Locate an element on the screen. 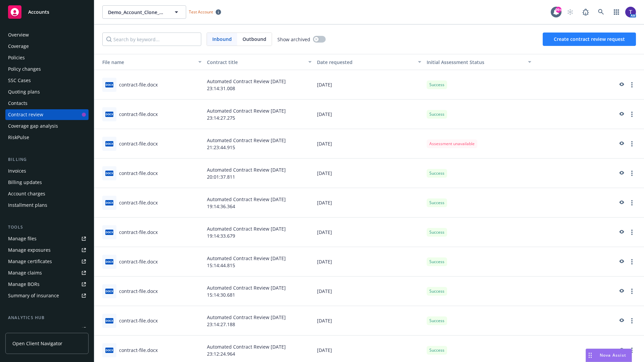 The width and height of the screenshot is (644, 362). a: Quoting plans is located at coordinates (47, 92).